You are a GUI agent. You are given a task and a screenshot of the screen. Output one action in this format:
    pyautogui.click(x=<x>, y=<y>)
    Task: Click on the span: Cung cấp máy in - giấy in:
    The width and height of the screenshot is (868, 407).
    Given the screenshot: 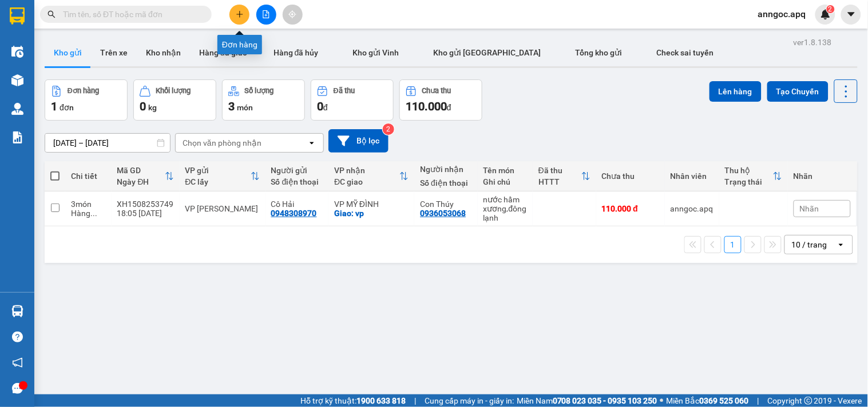 What is the action you would take?
    pyautogui.click(x=469, y=401)
    